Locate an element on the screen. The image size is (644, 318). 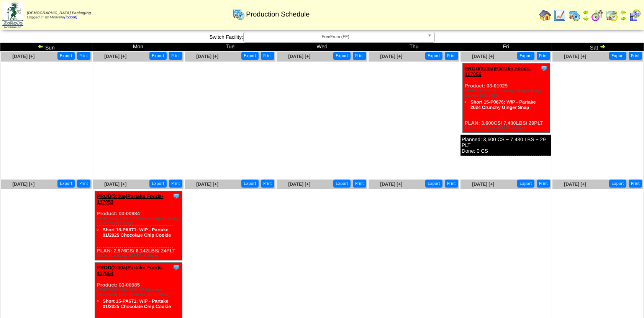
a: (logout) is located at coordinates (71, 17).